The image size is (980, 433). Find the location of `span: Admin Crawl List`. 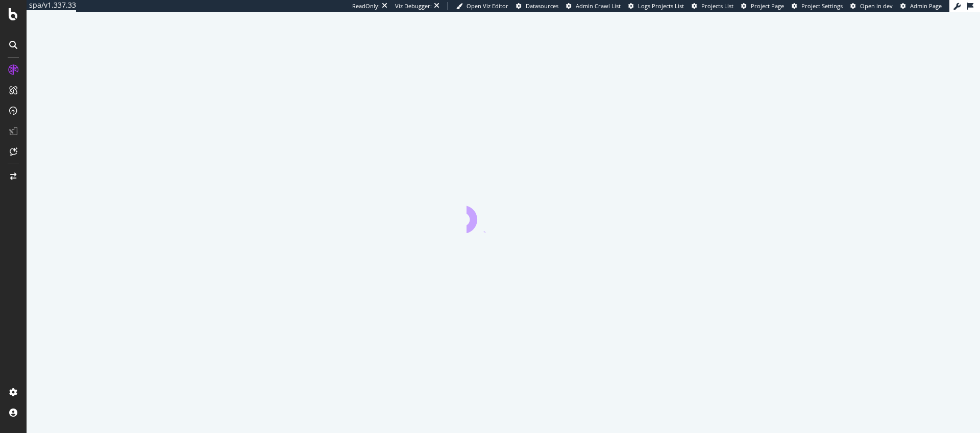

span: Admin Crawl List is located at coordinates (598, 6).